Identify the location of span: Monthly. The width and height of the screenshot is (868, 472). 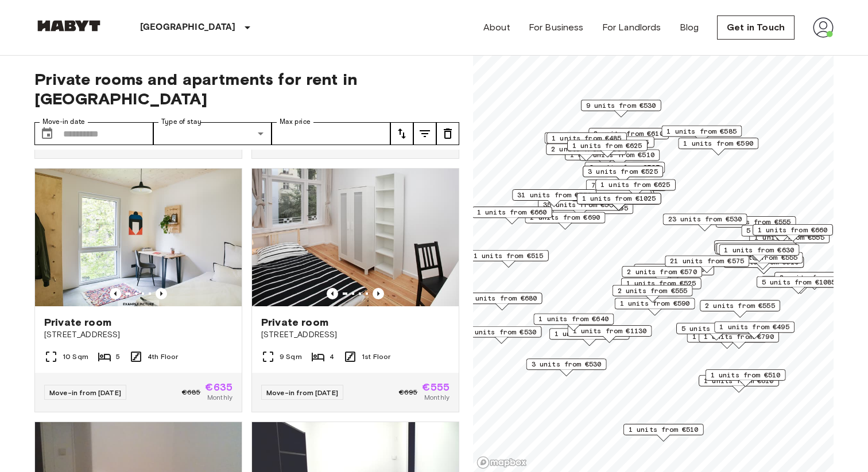
(220, 397).